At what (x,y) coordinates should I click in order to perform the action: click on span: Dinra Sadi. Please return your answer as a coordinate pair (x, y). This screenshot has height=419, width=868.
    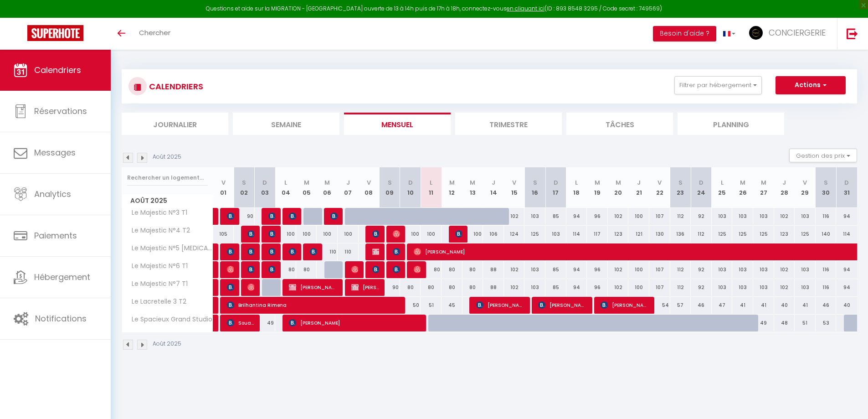
    Looking at the image, I should click on (333, 216).